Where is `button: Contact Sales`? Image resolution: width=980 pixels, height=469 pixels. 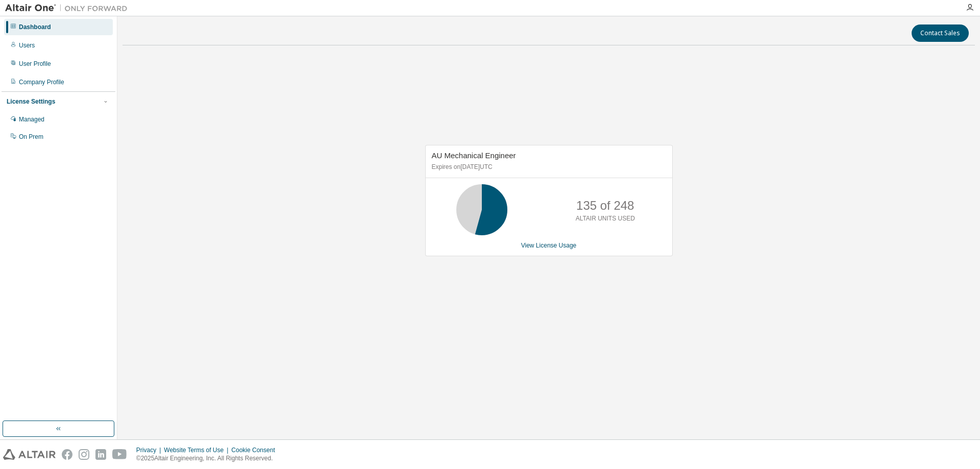
button: Contact Sales is located at coordinates (940, 33).